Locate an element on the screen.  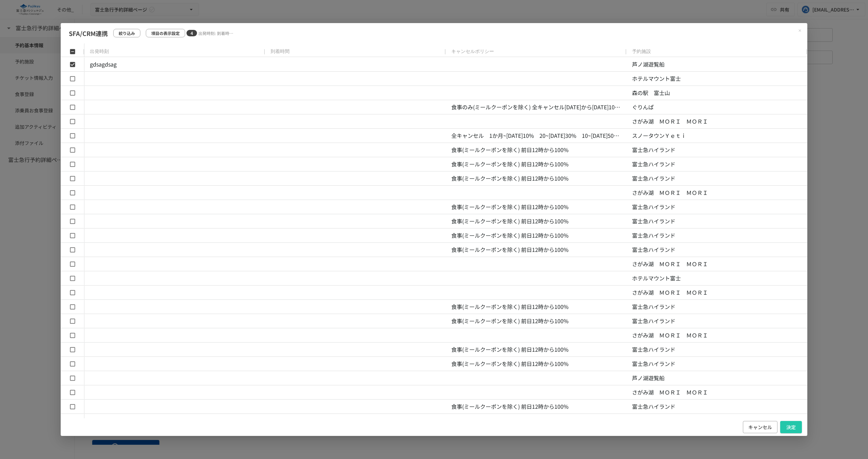
p: PICA表富士 is located at coordinates (717, 421).